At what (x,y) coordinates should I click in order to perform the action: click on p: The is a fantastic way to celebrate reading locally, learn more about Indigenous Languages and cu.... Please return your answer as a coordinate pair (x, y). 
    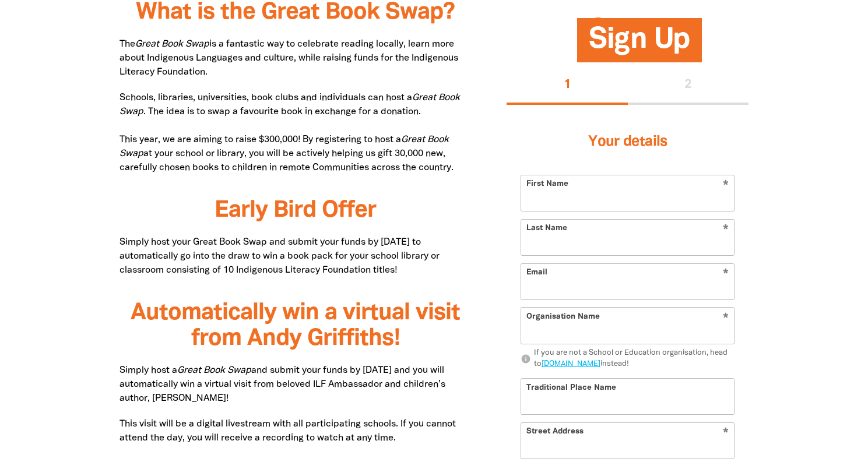
    Looking at the image, I should click on (295, 58).